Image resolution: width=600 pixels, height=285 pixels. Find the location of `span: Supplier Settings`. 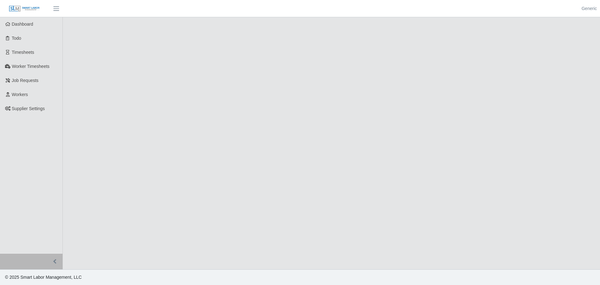

span: Supplier Settings is located at coordinates (28, 108).